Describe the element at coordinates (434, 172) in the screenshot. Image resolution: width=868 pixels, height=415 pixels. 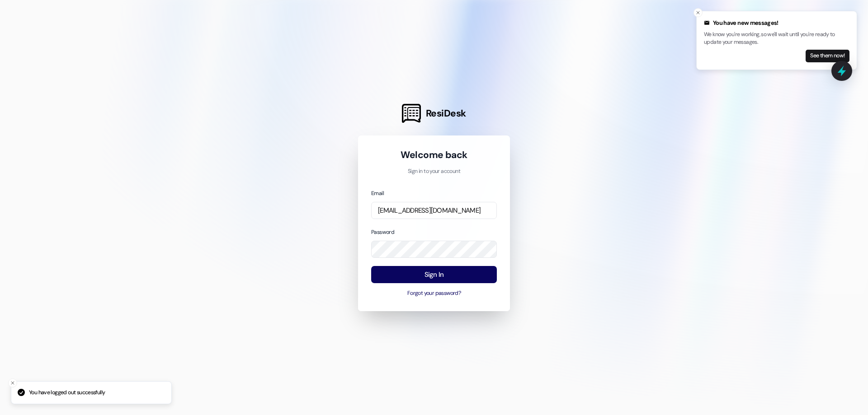
I see `p: Sign in to your account` at that location.